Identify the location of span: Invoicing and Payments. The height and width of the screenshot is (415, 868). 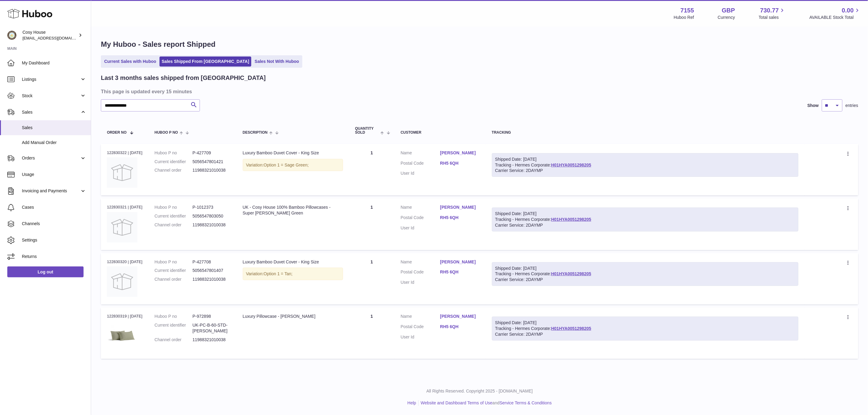
(51, 191).